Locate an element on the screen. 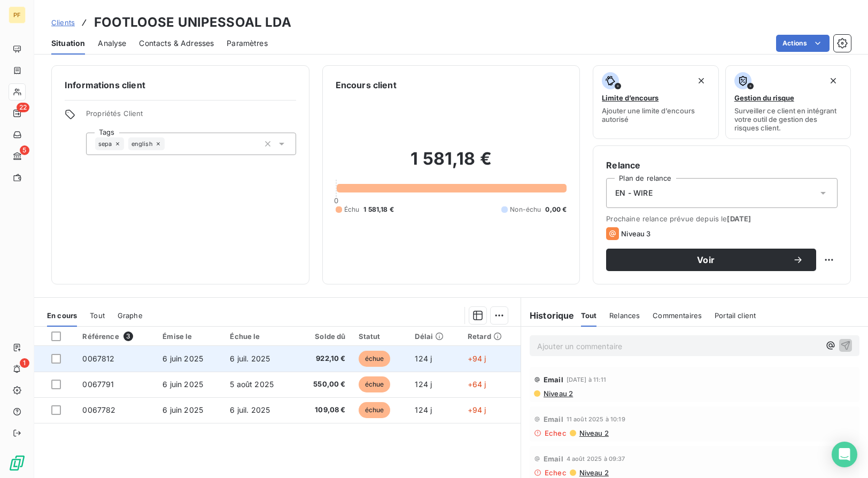  div: Émise le is located at coordinates (190, 337).